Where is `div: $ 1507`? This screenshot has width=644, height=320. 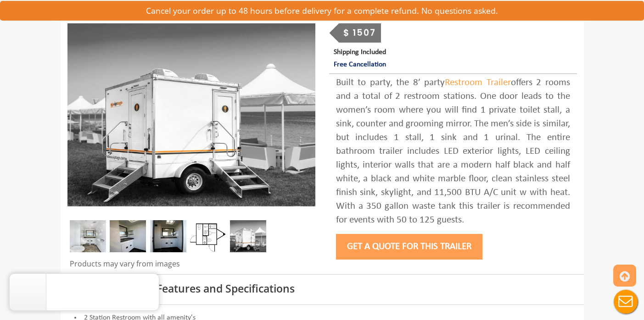
div: $ 1507 is located at coordinates (360, 33).